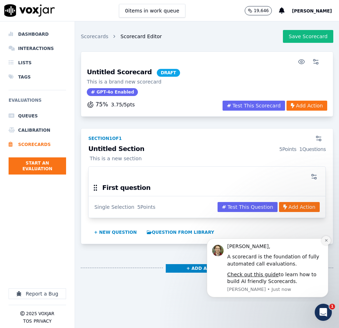  Describe the element at coordinates (180, 233) in the screenshot. I see `button: Question from Library` at that location.